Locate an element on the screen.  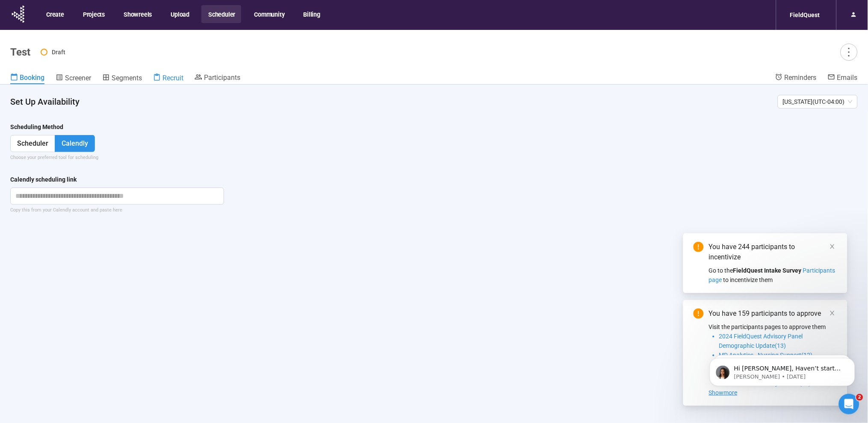
button: Upload is located at coordinates (180, 14).